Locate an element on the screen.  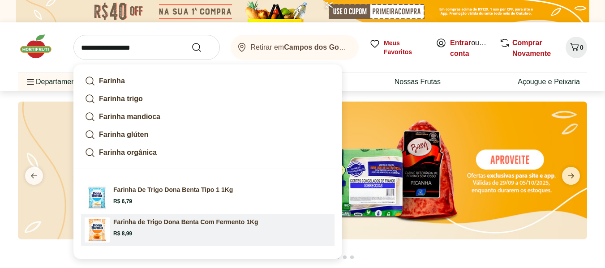
strong: Farinha mandioca is located at coordinates (129, 116).